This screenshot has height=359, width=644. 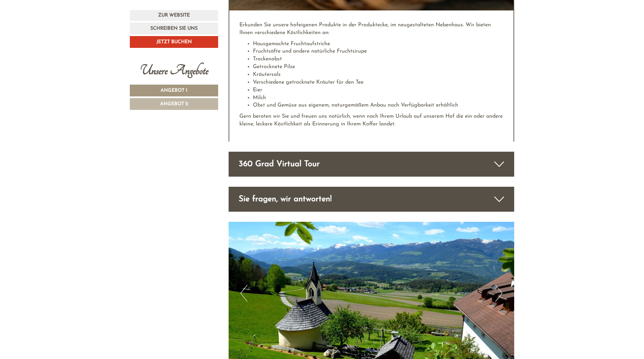 I want to click on li: Getrocknete Pilze, so click(x=378, y=67).